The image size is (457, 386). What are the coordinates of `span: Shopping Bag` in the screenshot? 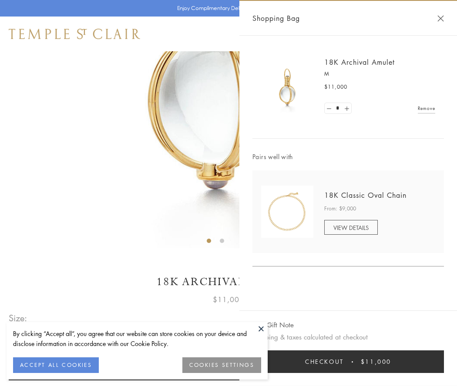 It's located at (276, 18).